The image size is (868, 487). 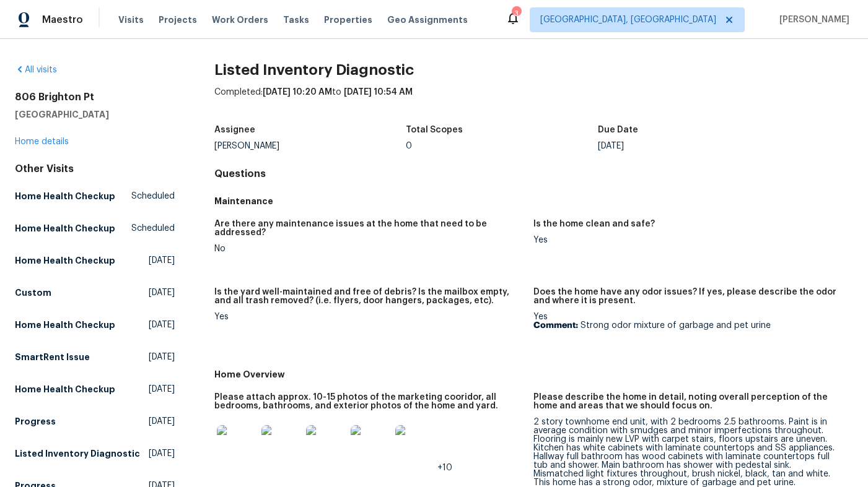 I want to click on span: Visits, so click(x=131, y=20).